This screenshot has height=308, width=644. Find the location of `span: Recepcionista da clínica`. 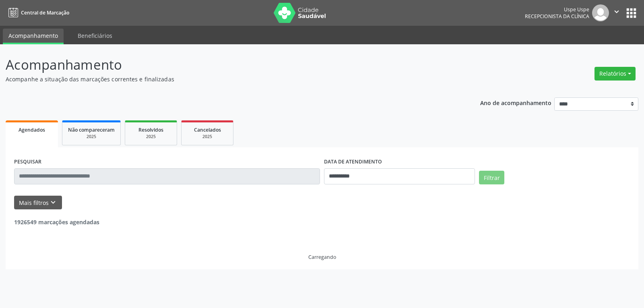

span: Recepcionista da clínica is located at coordinates (557, 16).